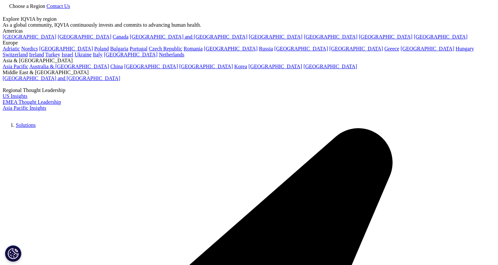  Describe the element at coordinates (15, 66) in the screenshot. I see `a: Asia Pacific` at that location.